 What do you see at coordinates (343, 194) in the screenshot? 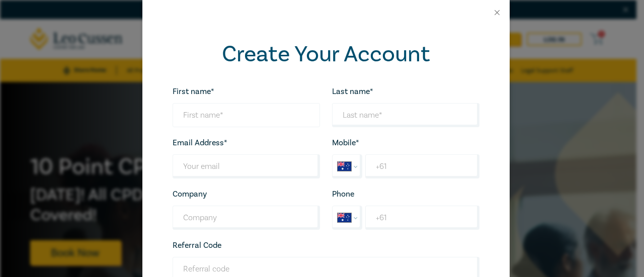
I see `label: Phone` at bounding box center [343, 194].